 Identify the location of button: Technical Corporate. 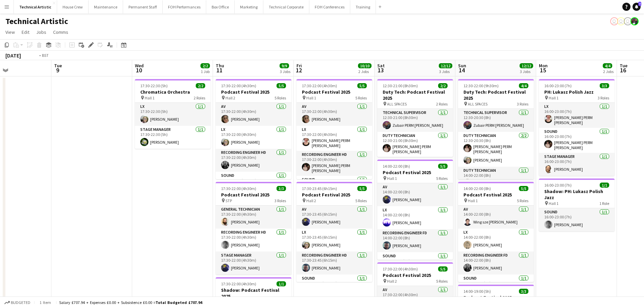
(286, 7).